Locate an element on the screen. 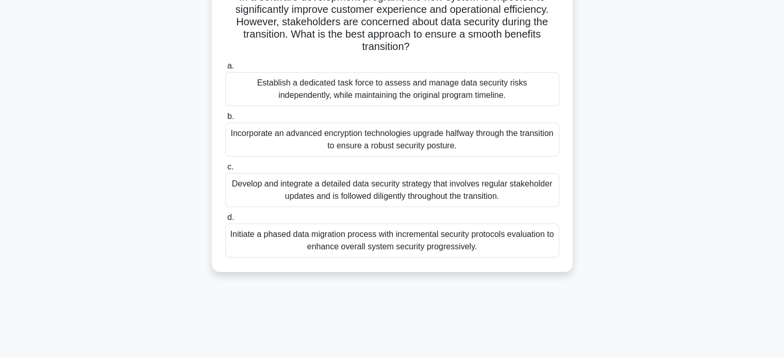 The width and height of the screenshot is (784, 358). div: Initiate a phased data migration process with incremental security protocols evaluation to enhanc... is located at coordinates (392, 241).